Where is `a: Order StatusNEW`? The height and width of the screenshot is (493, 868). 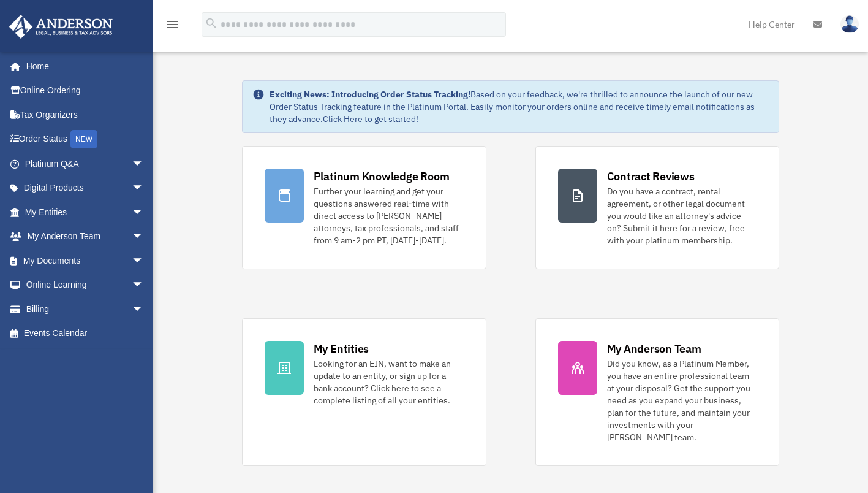 a: Order StatusNEW is located at coordinates (85, 139).